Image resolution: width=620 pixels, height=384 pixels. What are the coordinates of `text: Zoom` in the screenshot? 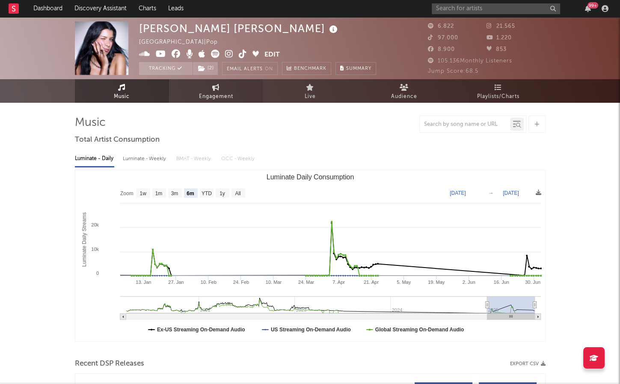 It's located at (127, 193).